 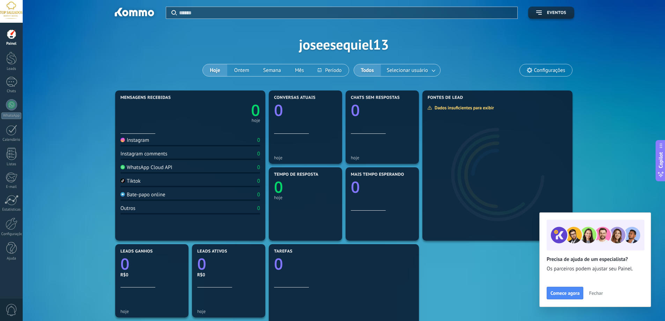 I want to click on span: Configurações, so click(x=550, y=70).